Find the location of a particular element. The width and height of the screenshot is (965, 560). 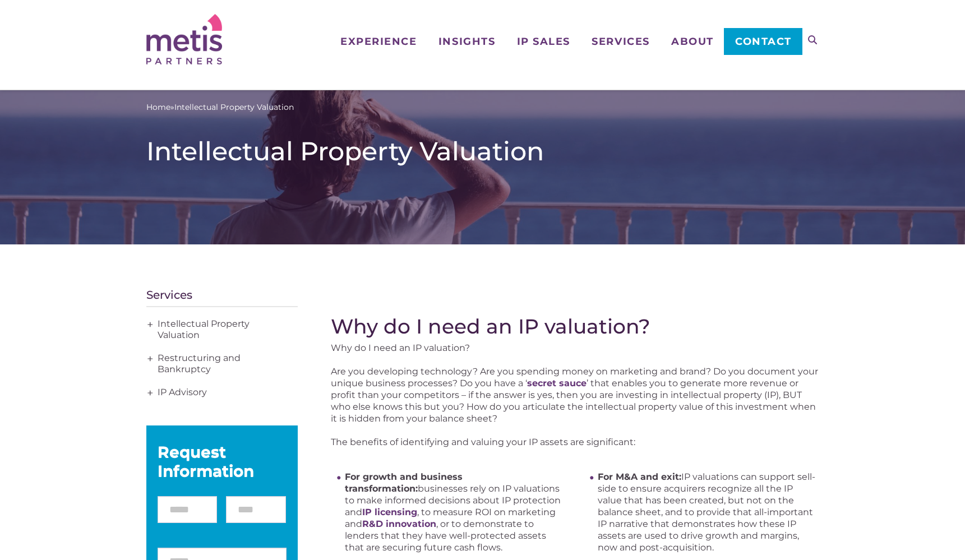

div: Request Information is located at coordinates (222, 461).